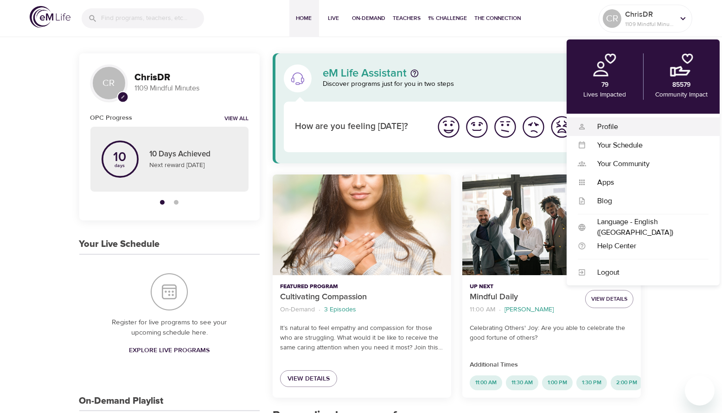 This screenshot has width=722, height=413. Describe the element at coordinates (647, 272) in the screenshot. I see `div: Logout` at that location.